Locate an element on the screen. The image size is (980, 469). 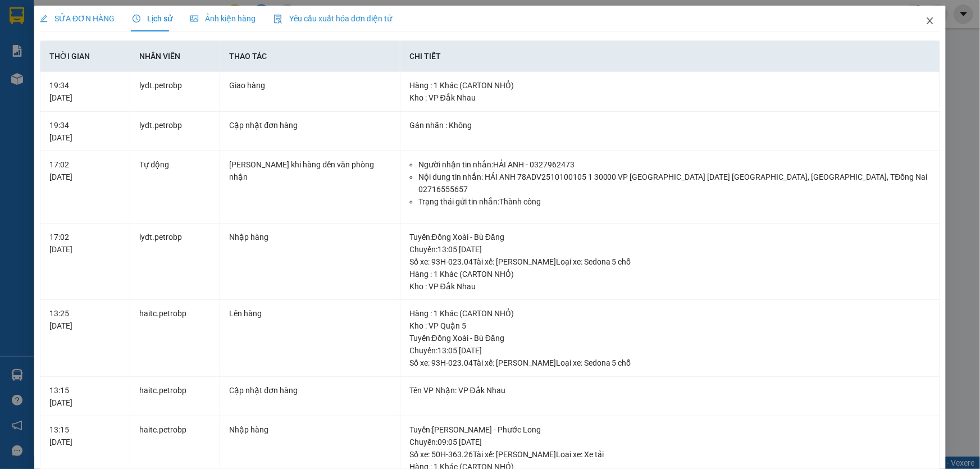
td: Tự động is located at coordinates (175, 187).